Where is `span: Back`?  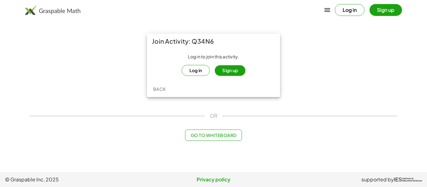 span: Back is located at coordinates (159, 89).